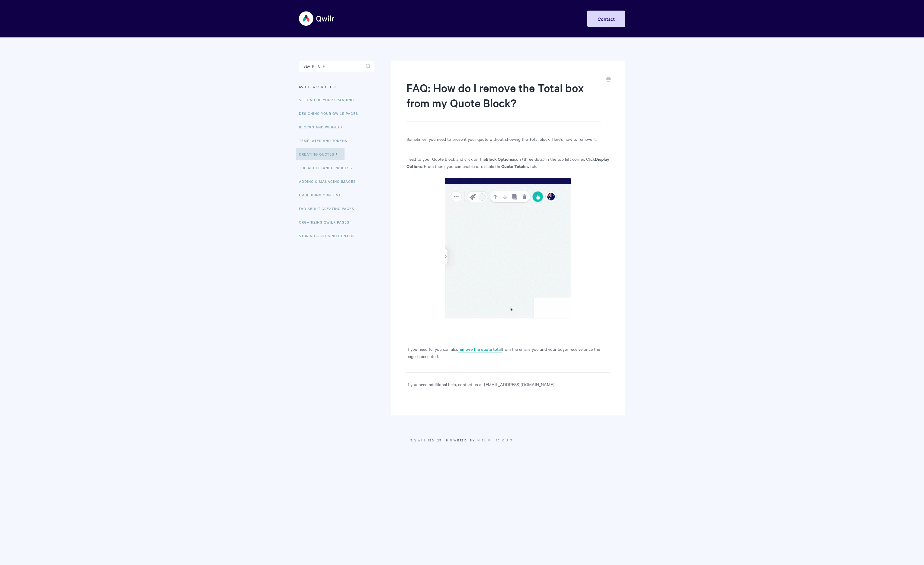 This screenshot has width=924, height=565. I want to click on a: Setting up your Branding, so click(329, 100).